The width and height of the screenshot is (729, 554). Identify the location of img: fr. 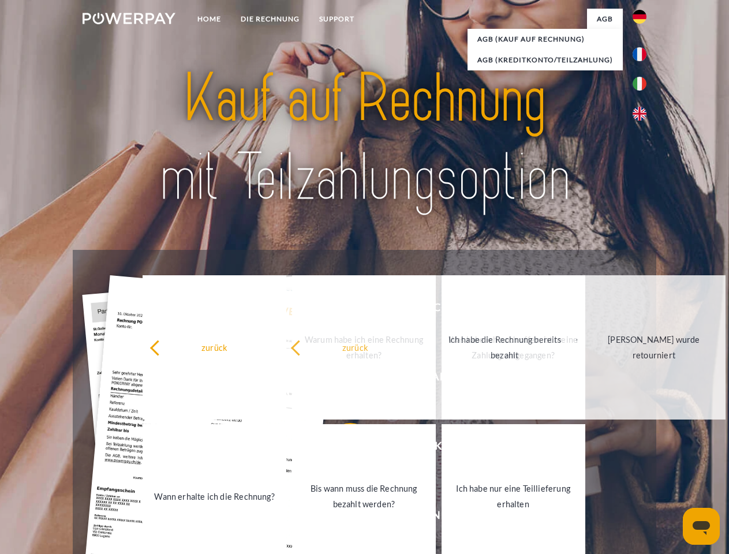
(640, 54).